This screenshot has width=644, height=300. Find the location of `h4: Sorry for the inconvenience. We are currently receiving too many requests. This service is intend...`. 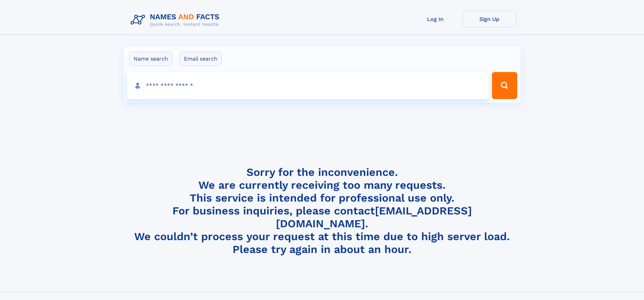

h4: Sorry for the inconvenience. We are currently receiving too many requests. This service is intend... is located at coordinates (322, 211).